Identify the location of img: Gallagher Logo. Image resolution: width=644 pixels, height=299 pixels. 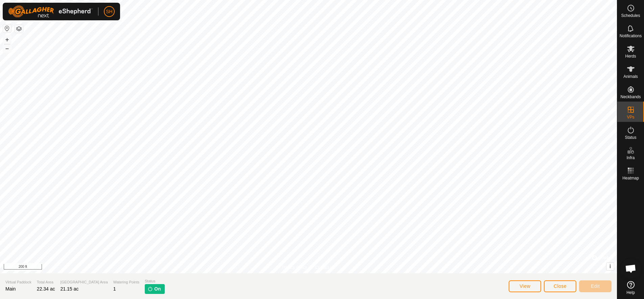
(50, 11).